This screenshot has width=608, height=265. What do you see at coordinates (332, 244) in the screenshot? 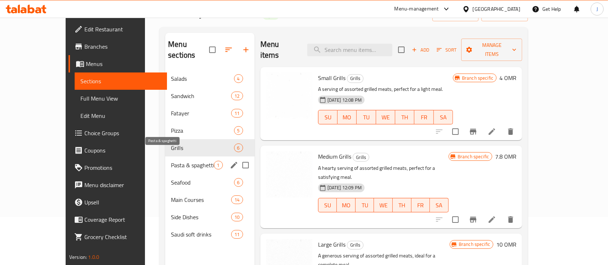
I see `span: Large Grills` at bounding box center [332, 244].